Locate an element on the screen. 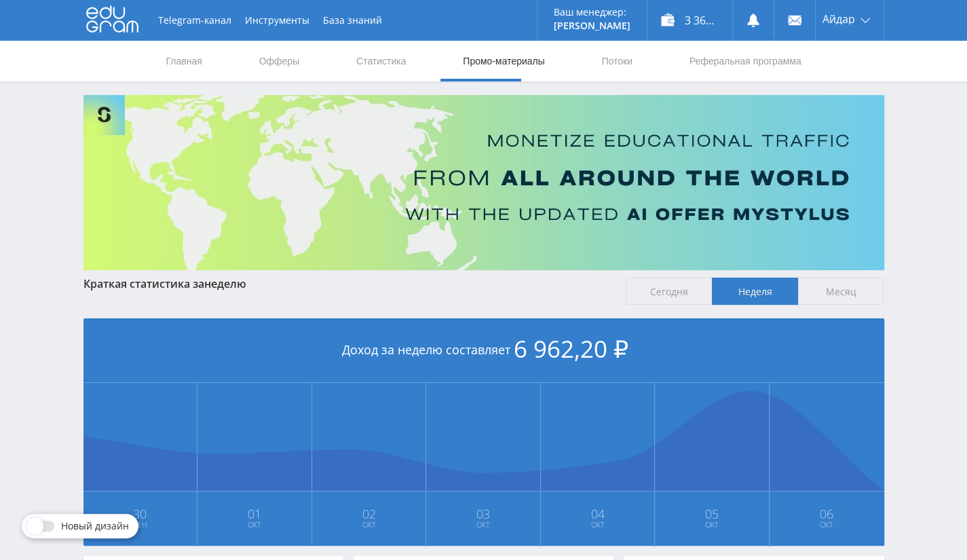 Image resolution: width=967 pixels, height=560 pixels. span: Месяц is located at coordinates (841, 291).